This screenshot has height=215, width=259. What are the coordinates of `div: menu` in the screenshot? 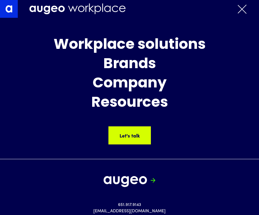 It's located at (242, 9).